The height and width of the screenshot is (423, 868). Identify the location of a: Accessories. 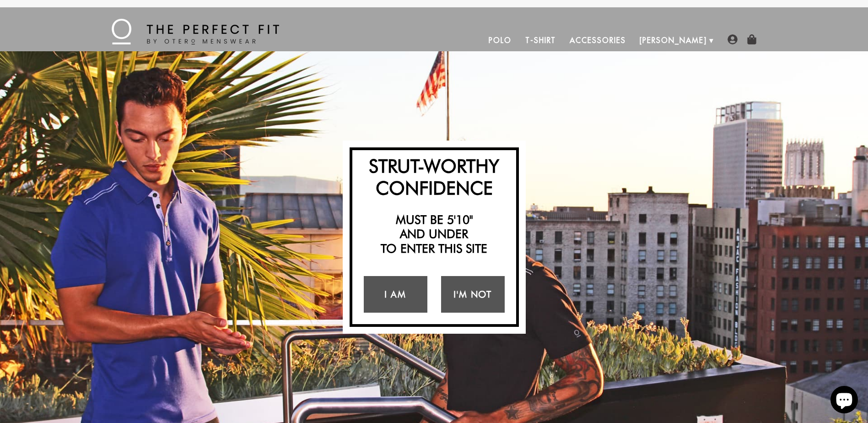
(598, 41).